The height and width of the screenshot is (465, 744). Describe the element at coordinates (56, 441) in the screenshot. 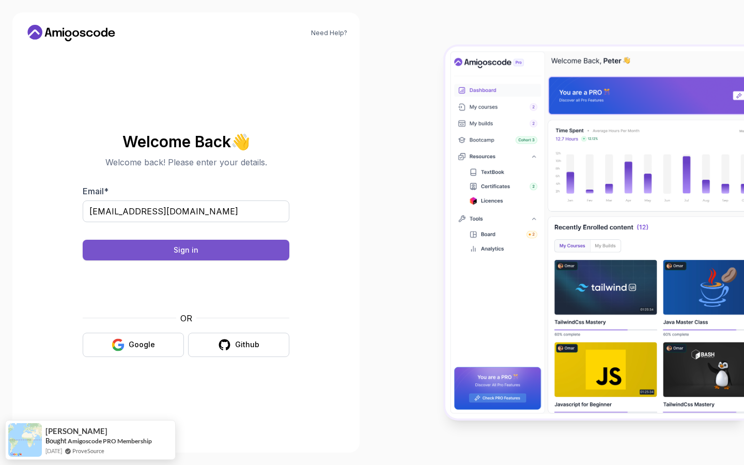

I see `span: Bought` at that location.